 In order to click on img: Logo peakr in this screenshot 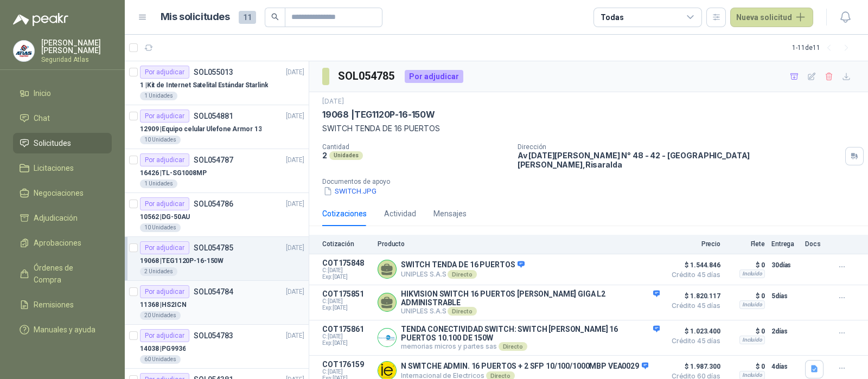, I will do `click(40, 20)`.